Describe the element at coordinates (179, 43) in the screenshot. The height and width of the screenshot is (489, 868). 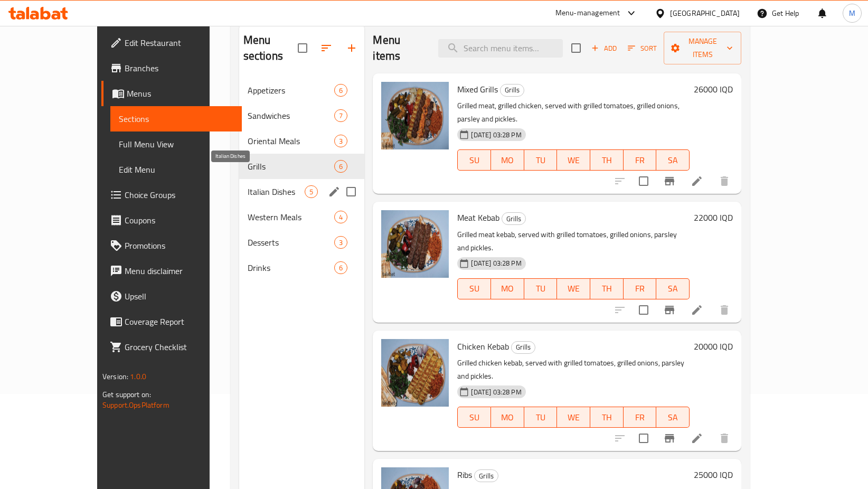
I see `span: Edit Restaurant` at that location.